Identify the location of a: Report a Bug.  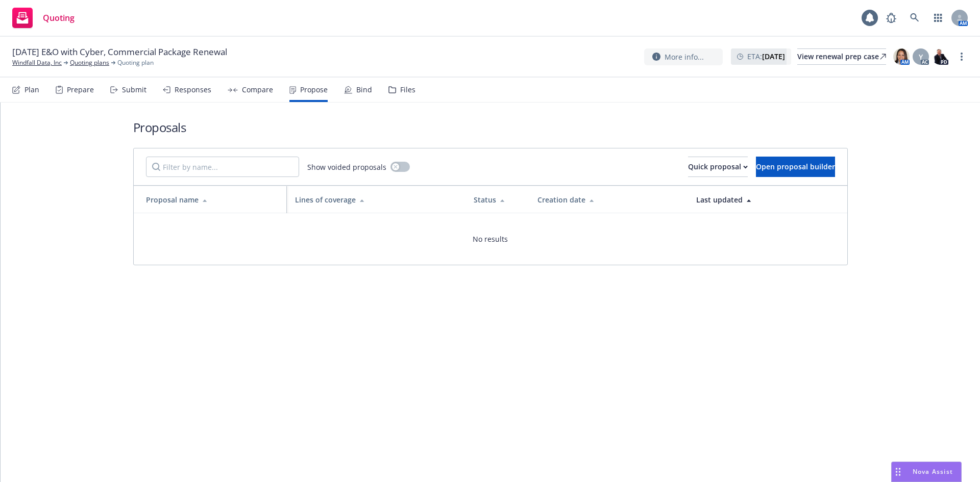
(892, 17).